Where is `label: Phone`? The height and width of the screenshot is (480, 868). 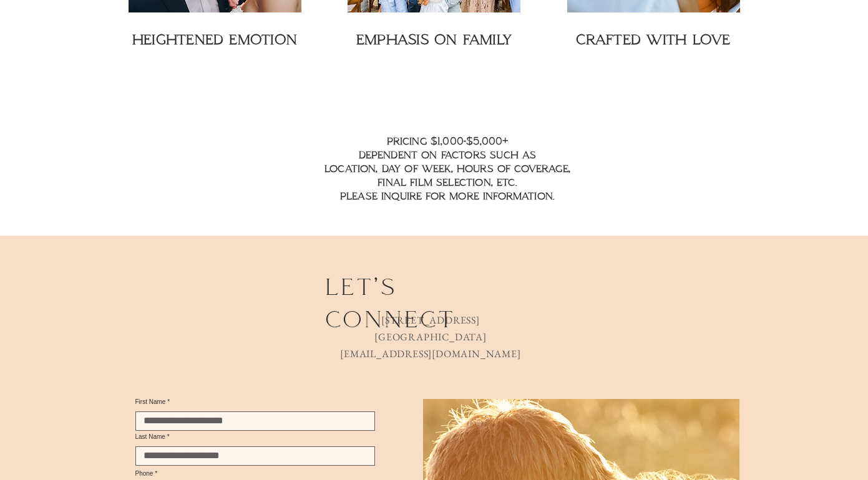 label: Phone is located at coordinates (255, 474).